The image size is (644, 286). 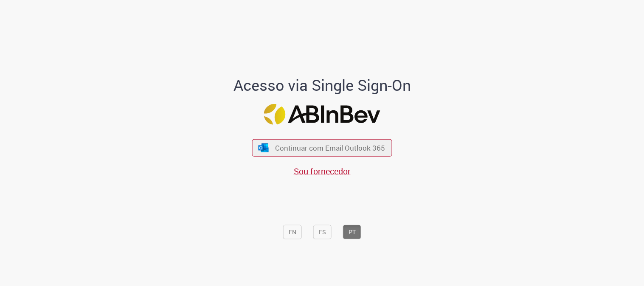 What do you see at coordinates (322, 85) in the screenshot?
I see `h1: Acesso via Single Sign-On` at bounding box center [322, 85].